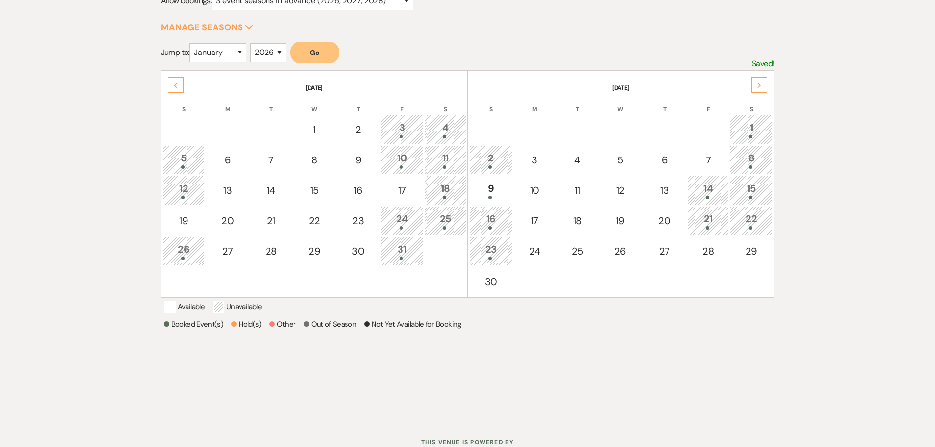 The width and height of the screenshot is (935, 447). I want to click on p: Available, so click(184, 307).